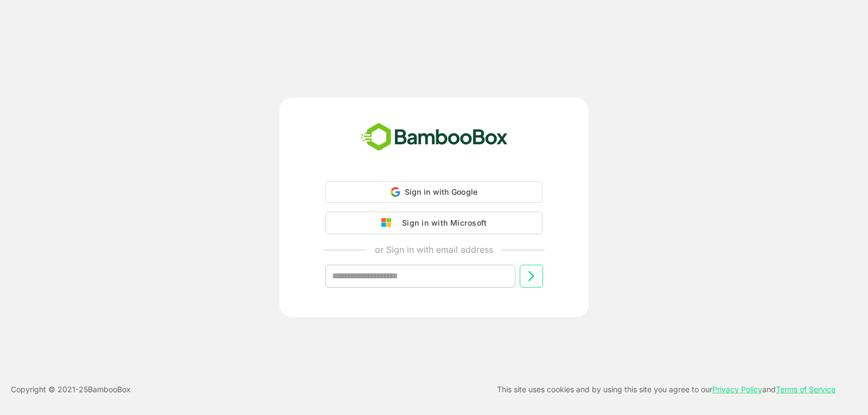  I want to click on a: Terms of Service, so click(806, 389).